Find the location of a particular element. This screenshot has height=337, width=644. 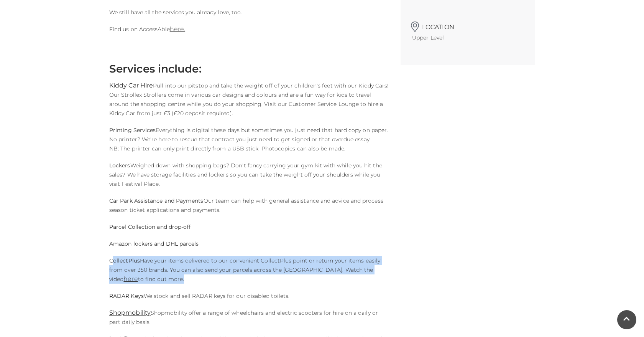

strong: Kiddy Car Hire is located at coordinates (131, 85).